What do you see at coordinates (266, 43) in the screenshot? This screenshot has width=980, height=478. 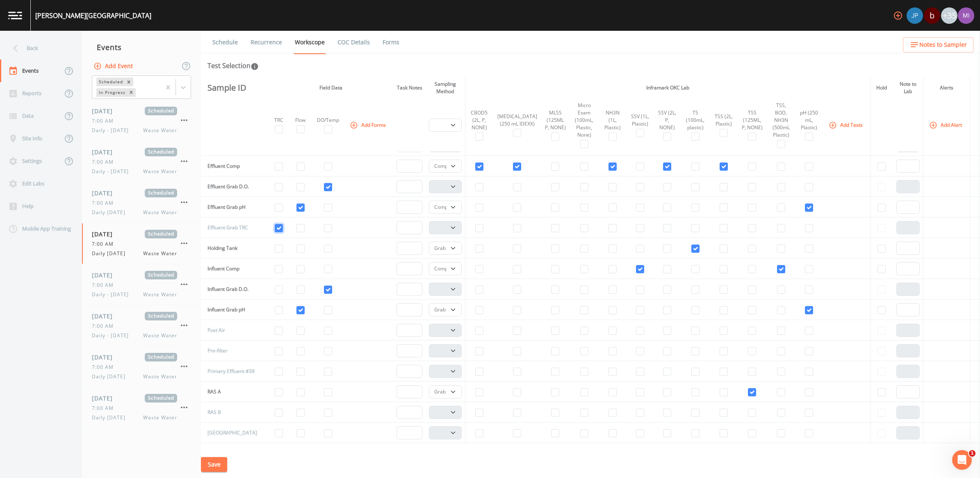 I see `a: Recurrence` at bounding box center [266, 43].